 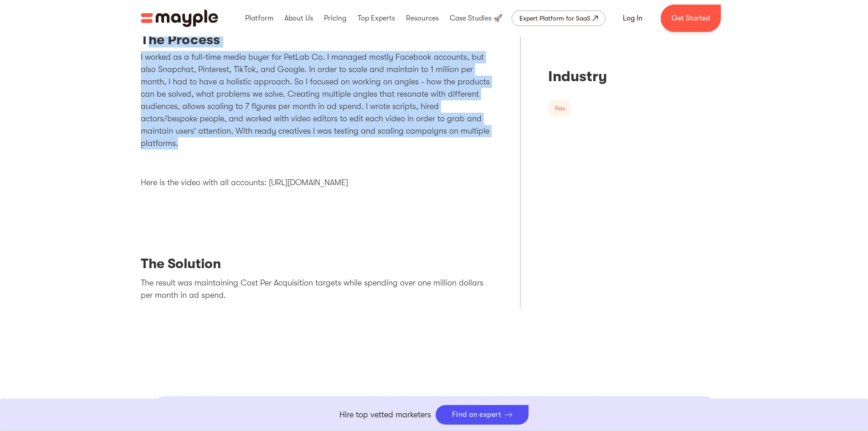 I want to click on h4: The Solution, so click(x=317, y=266).